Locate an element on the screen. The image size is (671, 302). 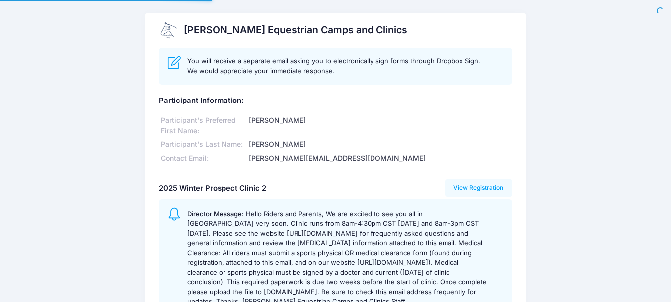
h5: 2025 Winter Prospect Clinic 2 is located at coordinates (213, 188).